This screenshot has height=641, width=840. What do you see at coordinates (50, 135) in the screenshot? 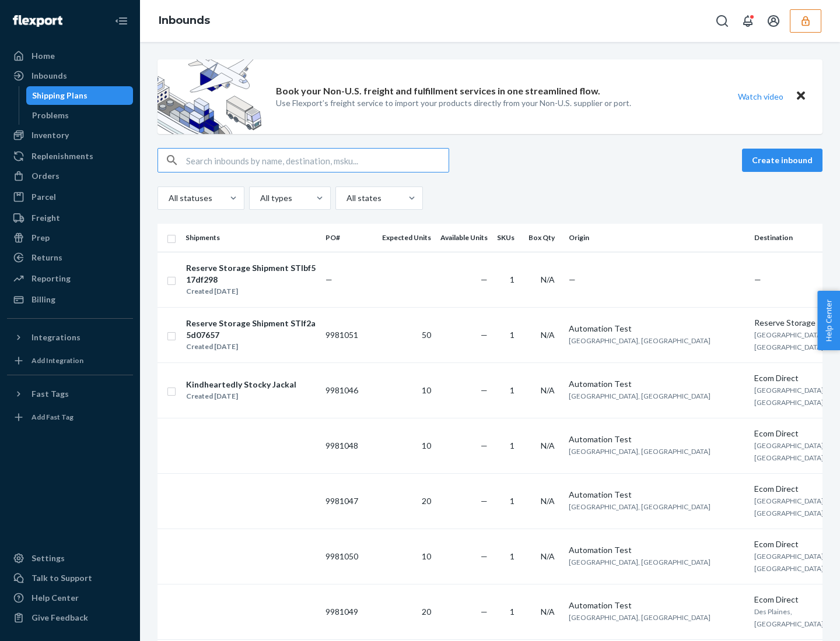
I see `div: Inventory` at bounding box center [50, 135].